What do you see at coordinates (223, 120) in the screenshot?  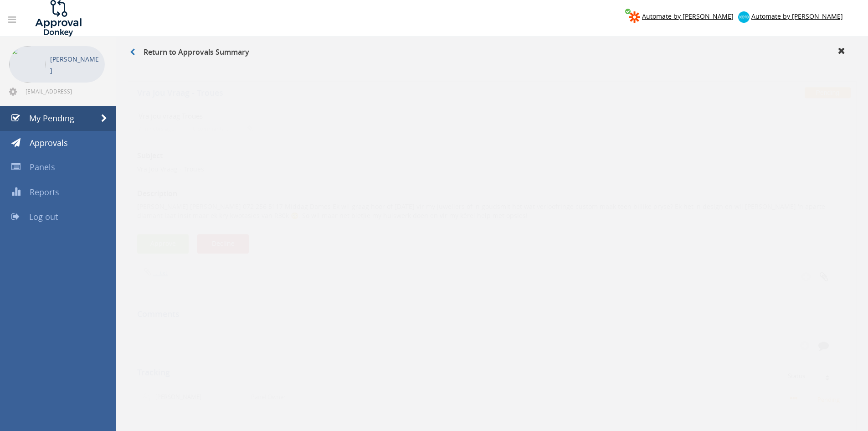 I see `small: 0 comments...` at bounding box center [223, 120].